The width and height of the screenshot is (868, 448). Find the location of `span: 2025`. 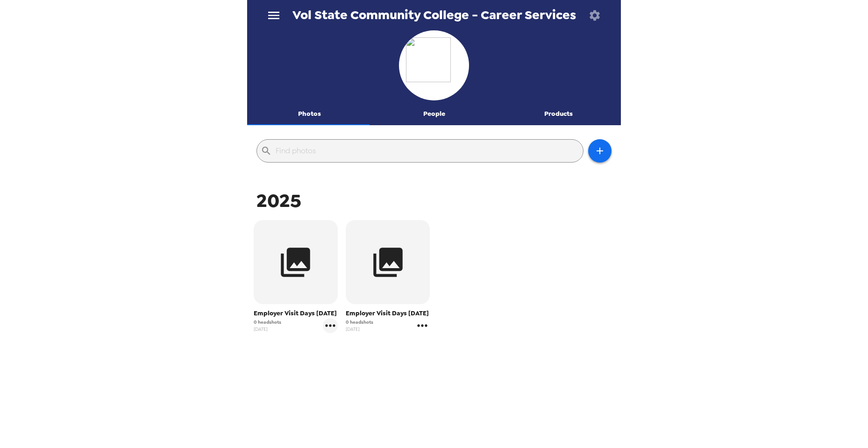

span: 2025 is located at coordinates (279, 200).